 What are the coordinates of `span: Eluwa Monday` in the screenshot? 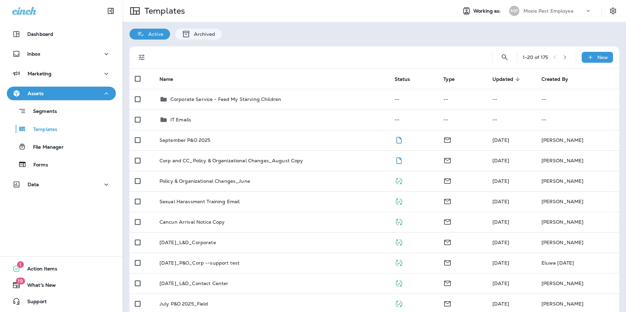 It's located at (500, 263).